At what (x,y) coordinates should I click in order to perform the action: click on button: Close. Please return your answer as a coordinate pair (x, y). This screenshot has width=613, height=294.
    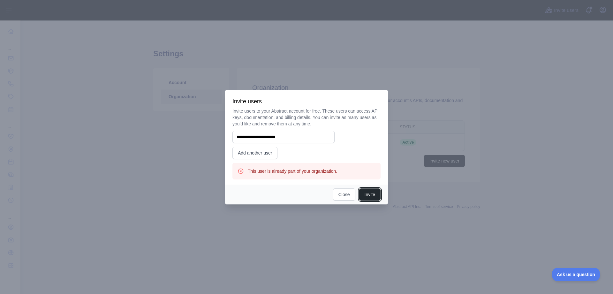
    Looking at the image, I should click on (344, 194).